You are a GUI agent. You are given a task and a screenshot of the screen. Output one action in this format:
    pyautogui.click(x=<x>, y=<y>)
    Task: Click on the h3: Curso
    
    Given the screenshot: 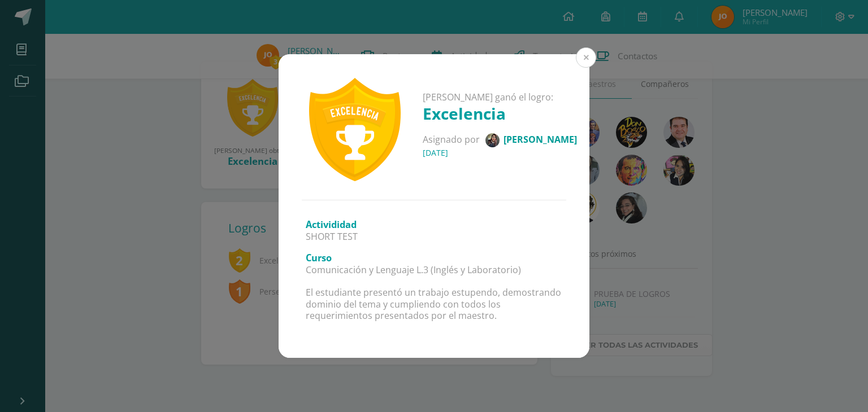 What is the action you would take?
    pyautogui.click(x=434, y=258)
    